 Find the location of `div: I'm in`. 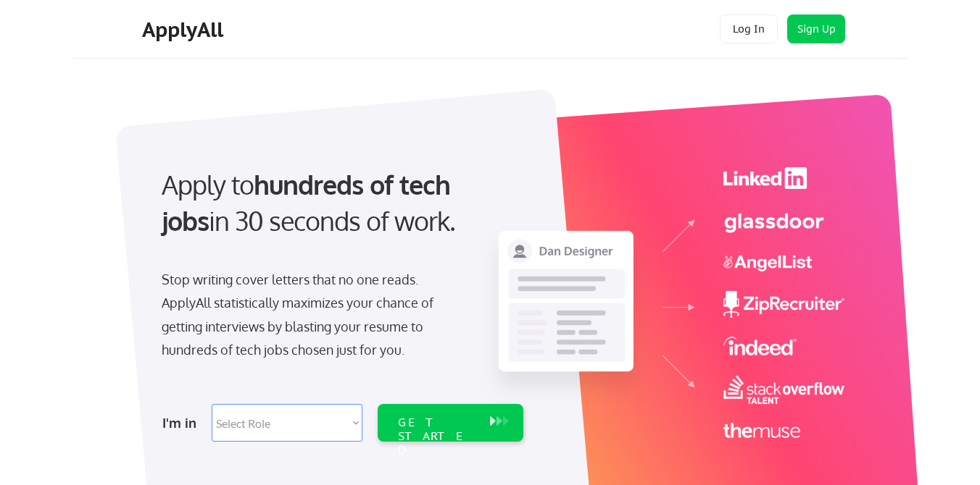

div: I'm in is located at coordinates (182, 422).